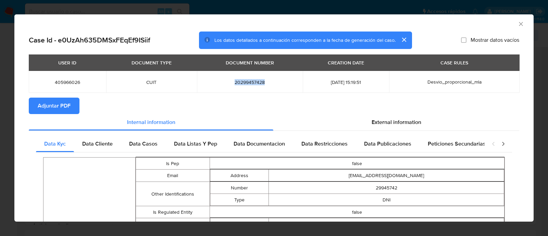 This screenshot has width=548, height=236. Describe the element at coordinates (143, 143) in the screenshot. I see `span: Data Casos` at that location.